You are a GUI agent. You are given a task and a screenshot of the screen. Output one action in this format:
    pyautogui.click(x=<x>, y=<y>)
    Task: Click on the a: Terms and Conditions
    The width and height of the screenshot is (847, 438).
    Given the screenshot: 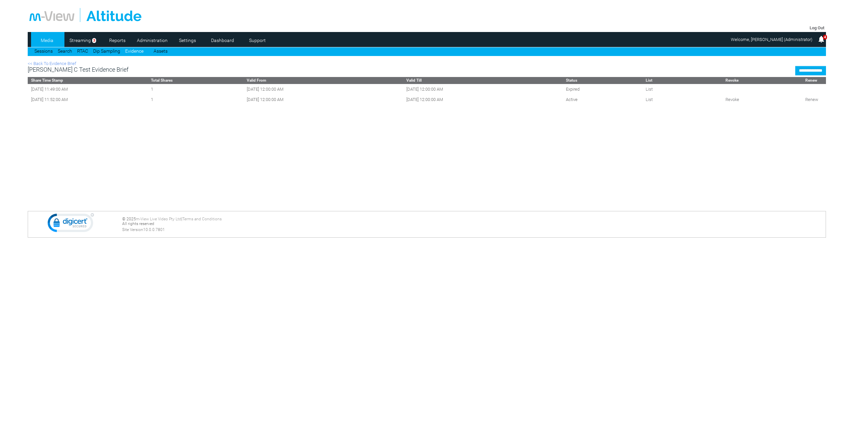 What is the action you would take?
    pyautogui.click(x=202, y=219)
    